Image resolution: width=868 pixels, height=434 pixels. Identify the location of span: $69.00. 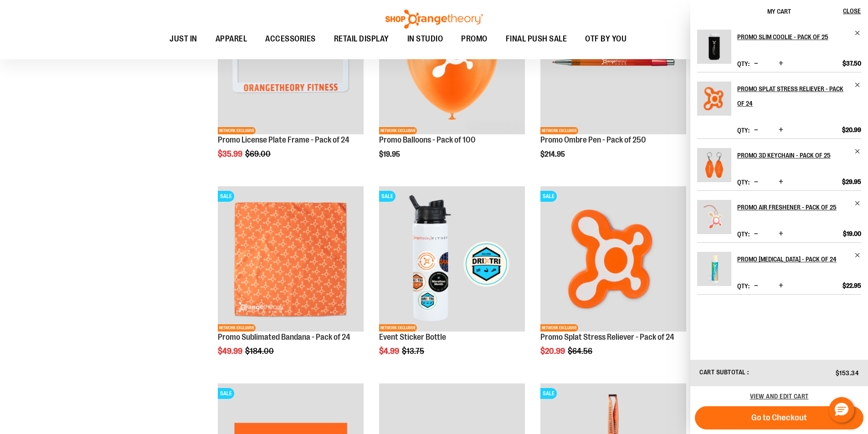
(259, 154).